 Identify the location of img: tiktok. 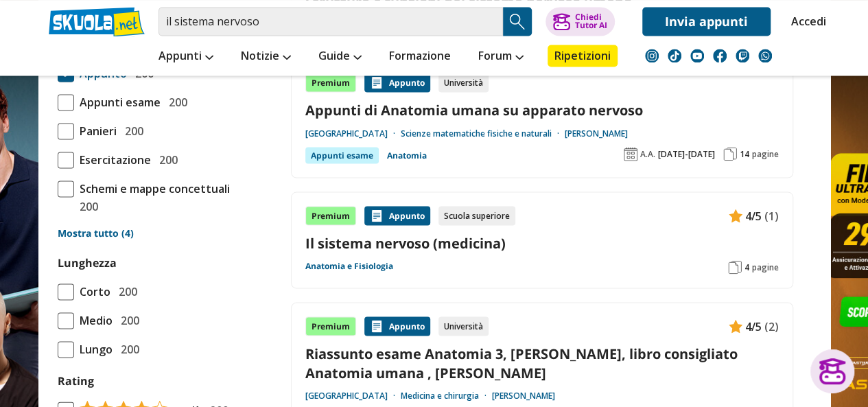
(674, 56).